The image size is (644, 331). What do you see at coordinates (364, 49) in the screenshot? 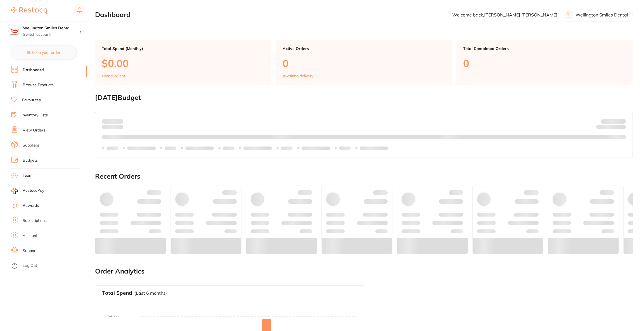
I see `p: Active Orders` at bounding box center [364, 49].